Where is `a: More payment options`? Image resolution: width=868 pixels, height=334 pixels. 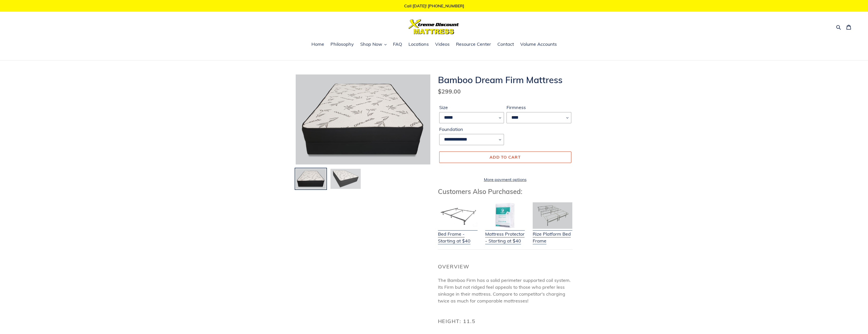
a: More payment options is located at coordinates (505, 180).